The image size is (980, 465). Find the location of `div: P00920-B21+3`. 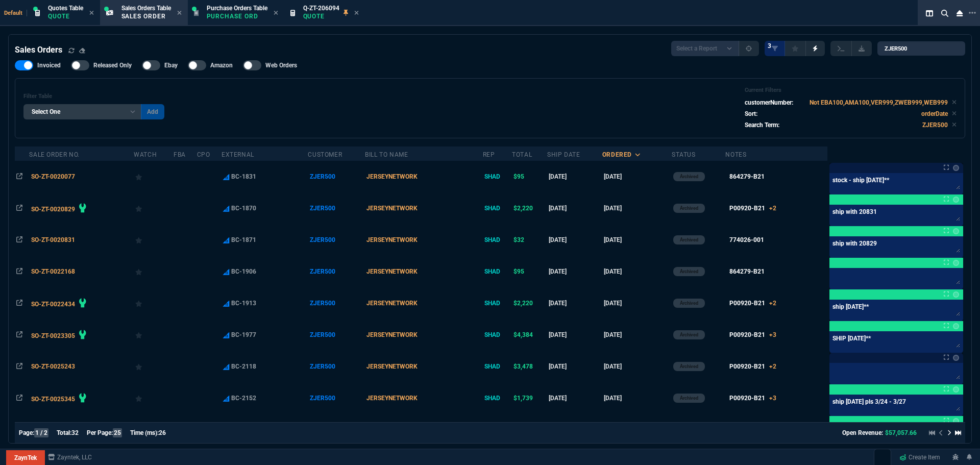

div: P00920-B21+3 is located at coordinates (753, 398).